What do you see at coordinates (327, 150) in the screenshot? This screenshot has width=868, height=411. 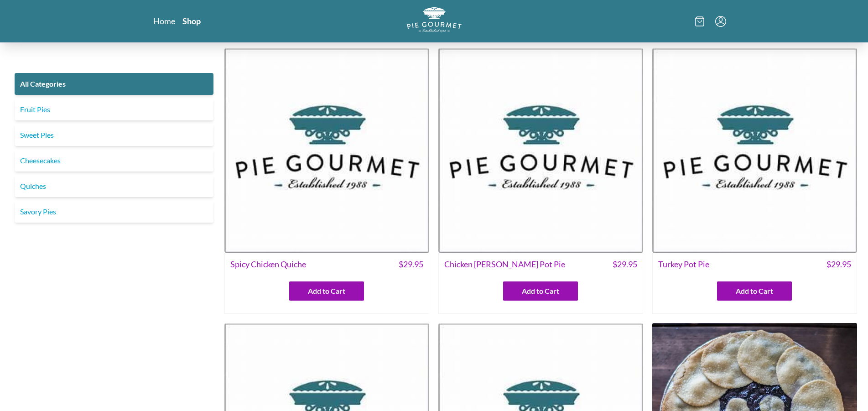 I see `a: Spicy Chicken Quiche` at bounding box center [327, 150].